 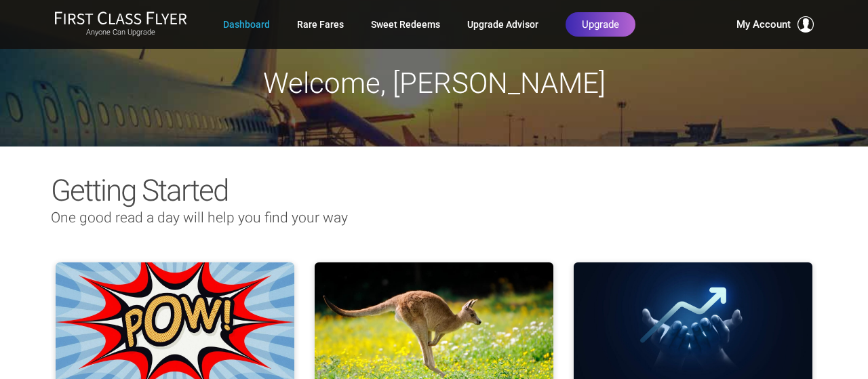 I want to click on small: Anyone Can Upgrade, so click(x=121, y=33).